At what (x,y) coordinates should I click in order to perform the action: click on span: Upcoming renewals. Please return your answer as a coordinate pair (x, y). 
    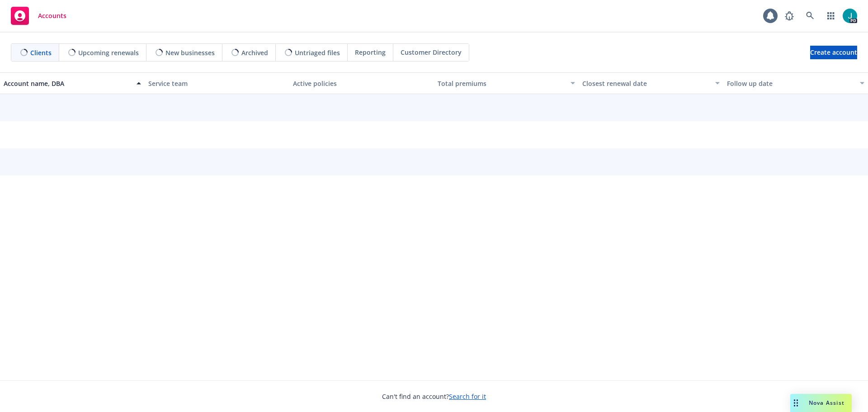
    Looking at the image, I should click on (108, 52).